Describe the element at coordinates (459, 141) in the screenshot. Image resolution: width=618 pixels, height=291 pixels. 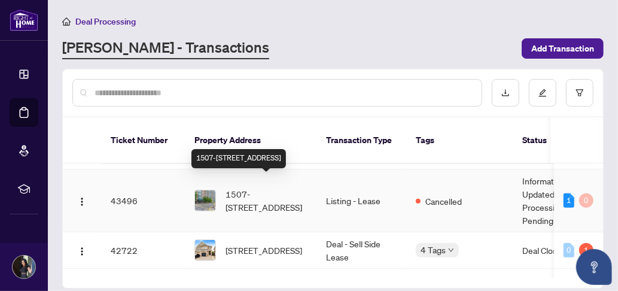
I see `th: Tags` at that location.